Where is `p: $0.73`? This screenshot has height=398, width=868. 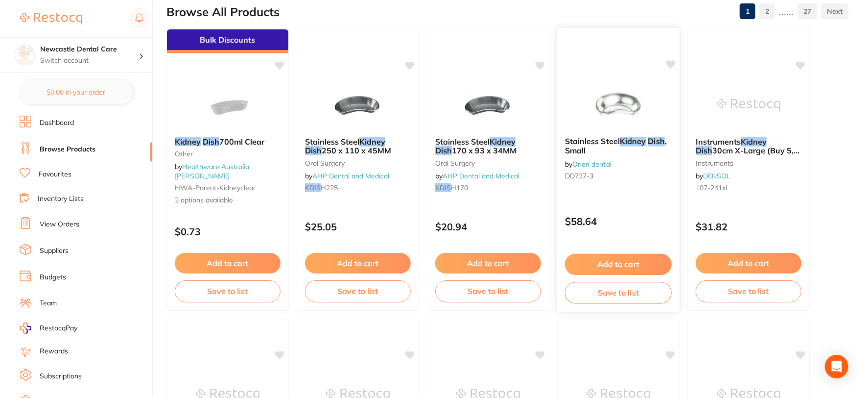 p: $0.73 is located at coordinates (228, 232).